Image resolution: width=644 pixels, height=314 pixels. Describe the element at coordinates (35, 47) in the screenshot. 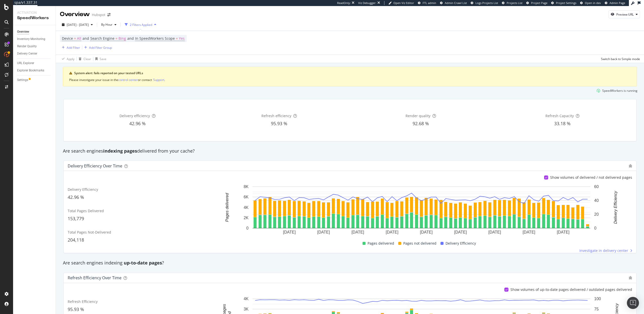

I see `a: Render Quality` at that location.